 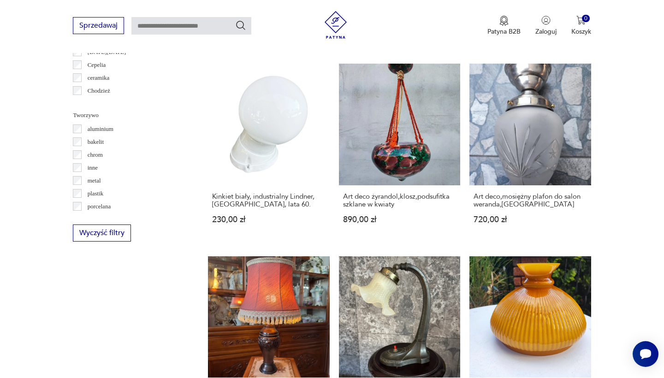 I want to click on p: 230,00 zł, so click(x=269, y=220).